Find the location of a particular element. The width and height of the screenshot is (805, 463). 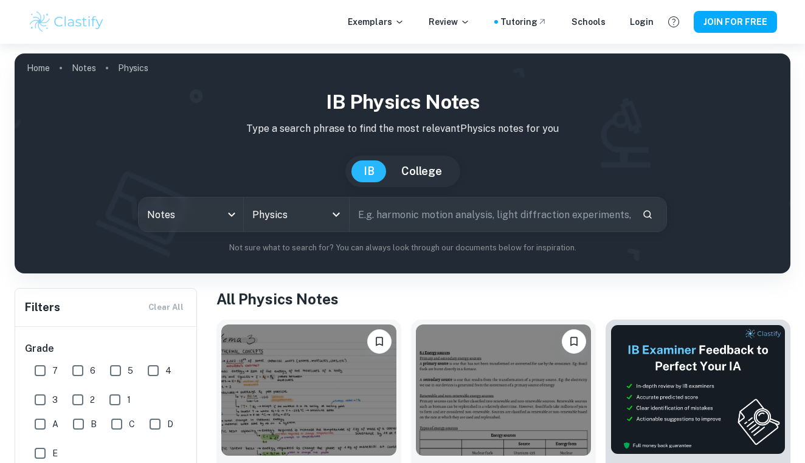

a: Schools is located at coordinates (589, 22).